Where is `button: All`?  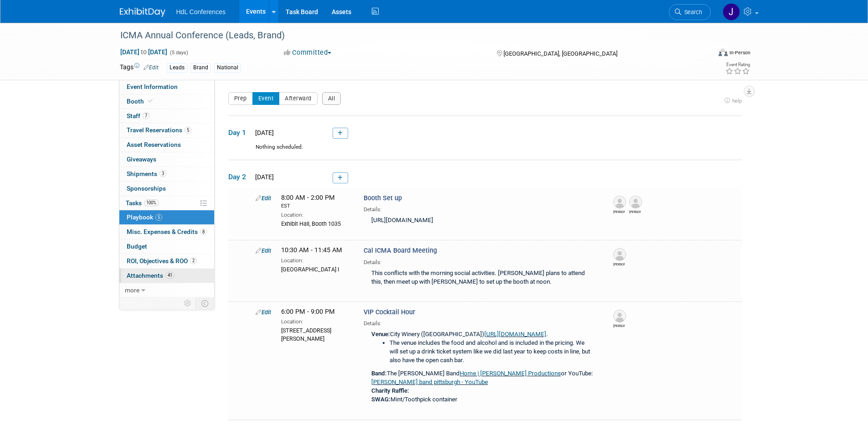 button: All is located at coordinates (331, 99).